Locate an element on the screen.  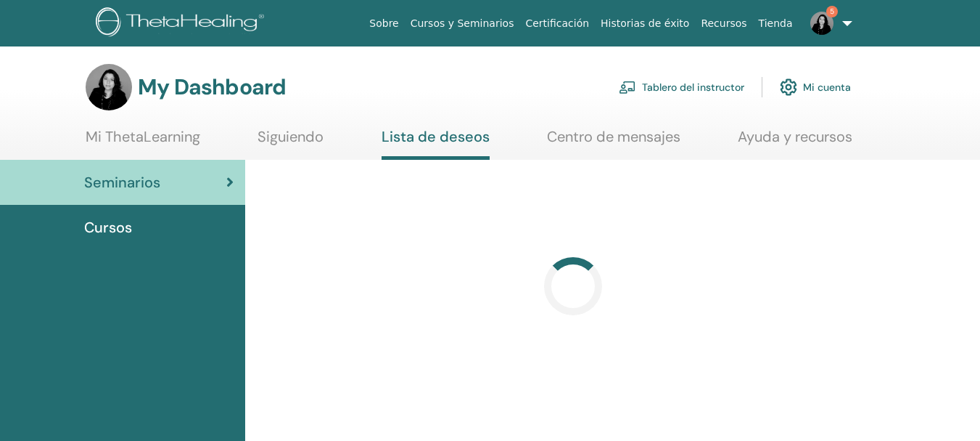
img: cog.svg is located at coordinates (788, 87).